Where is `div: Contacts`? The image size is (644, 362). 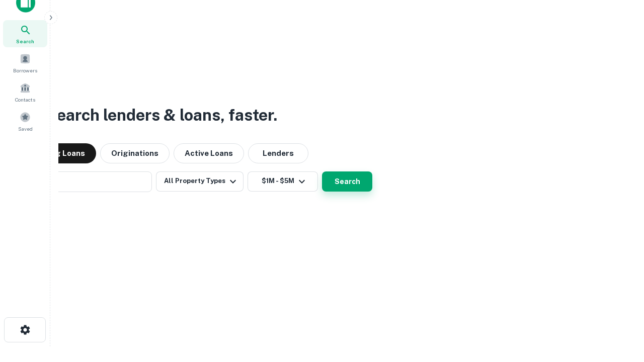
div: Contacts is located at coordinates (25, 92).